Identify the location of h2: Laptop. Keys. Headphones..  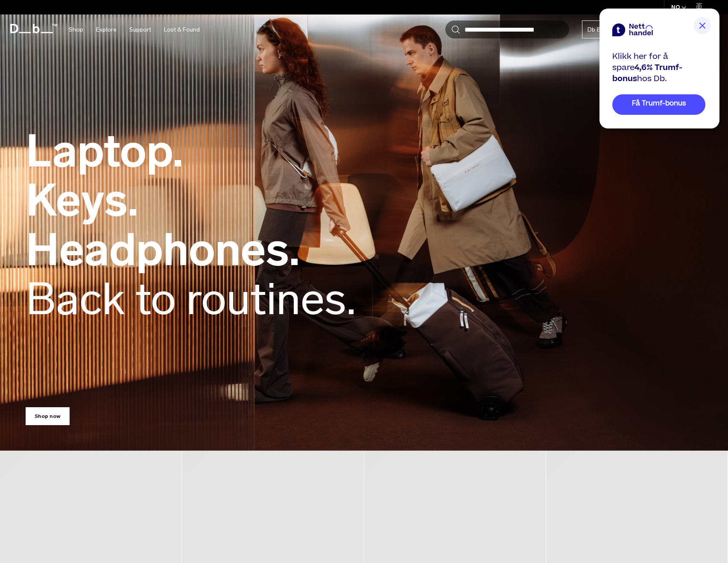
(191, 225).